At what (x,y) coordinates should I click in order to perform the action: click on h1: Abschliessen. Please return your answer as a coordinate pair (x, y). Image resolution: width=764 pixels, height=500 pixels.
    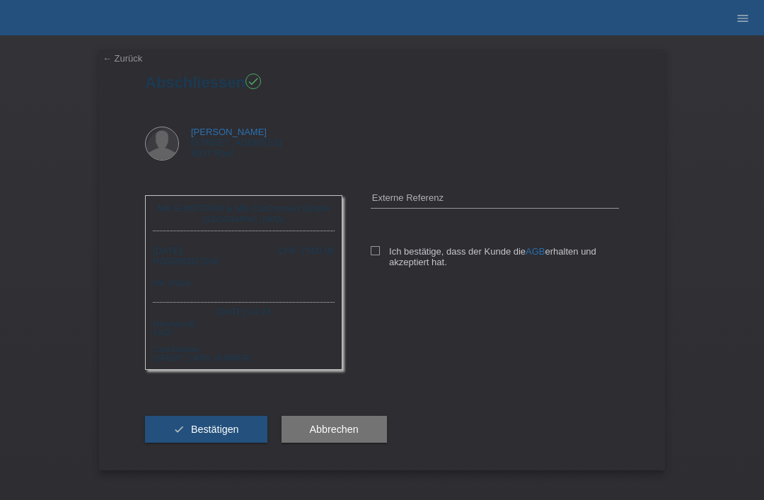
    Looking at the image, I should click on (382, 82).